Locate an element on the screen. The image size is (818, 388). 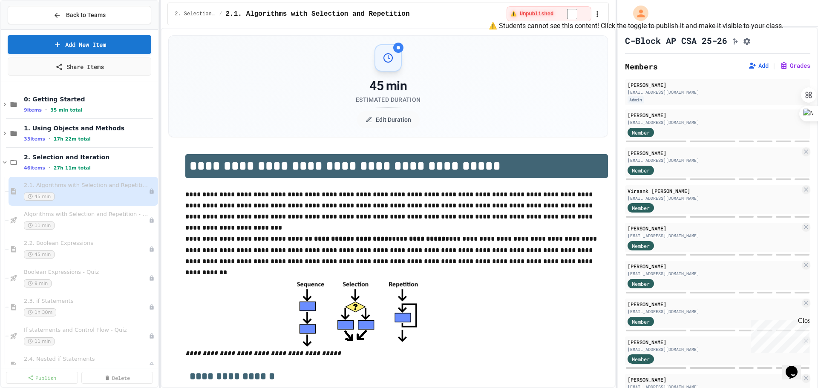
a: Share Items is located at coordinates (79, 66).